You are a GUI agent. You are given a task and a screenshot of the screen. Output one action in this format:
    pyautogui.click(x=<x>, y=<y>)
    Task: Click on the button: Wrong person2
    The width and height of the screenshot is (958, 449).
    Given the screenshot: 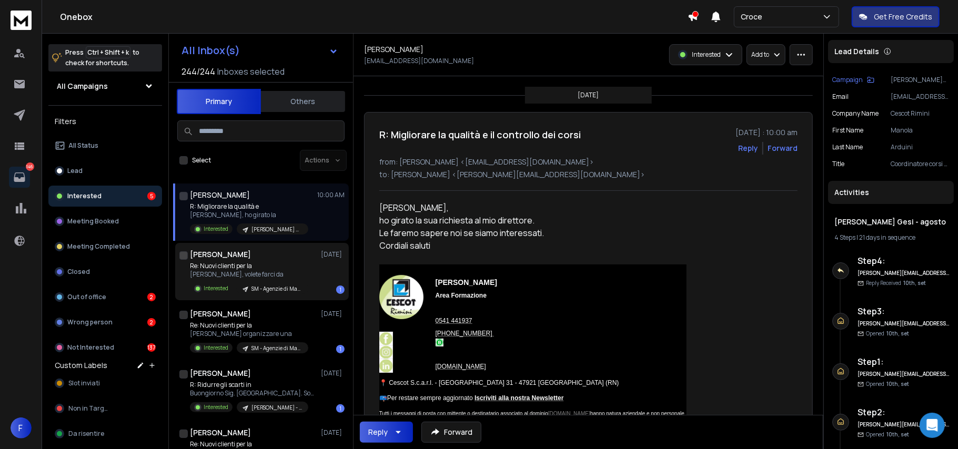 What is the action you would take?
    pyautogui.click(x=105, y=322)
    